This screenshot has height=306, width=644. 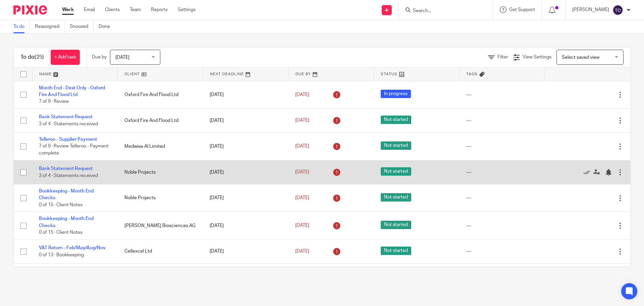 I want to click on a: Done, so click(x=107, y=26).